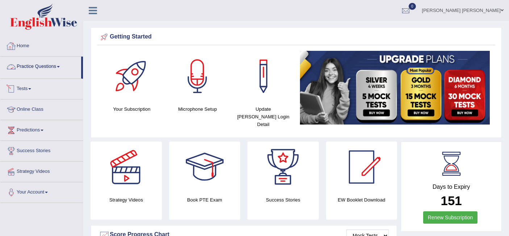 This screenshot has width=509, height=236. I want to click on a: Practice Questions, so click(41, 66).